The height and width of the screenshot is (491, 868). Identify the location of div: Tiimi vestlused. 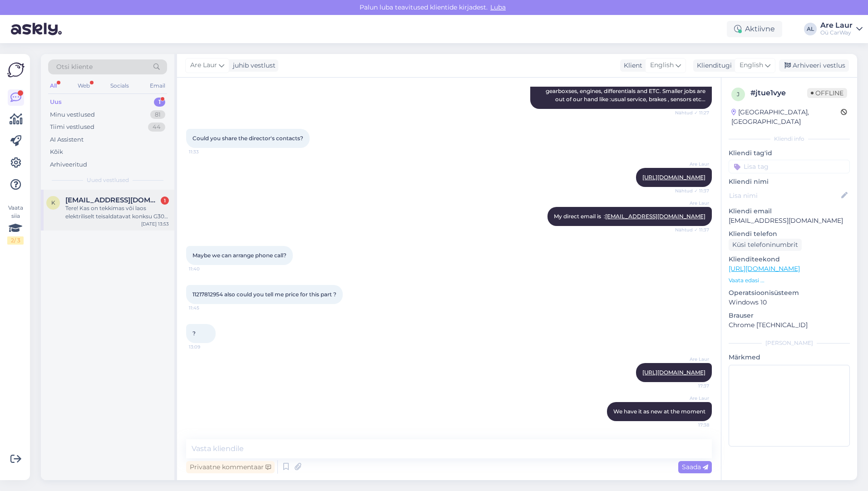
(72, 127).